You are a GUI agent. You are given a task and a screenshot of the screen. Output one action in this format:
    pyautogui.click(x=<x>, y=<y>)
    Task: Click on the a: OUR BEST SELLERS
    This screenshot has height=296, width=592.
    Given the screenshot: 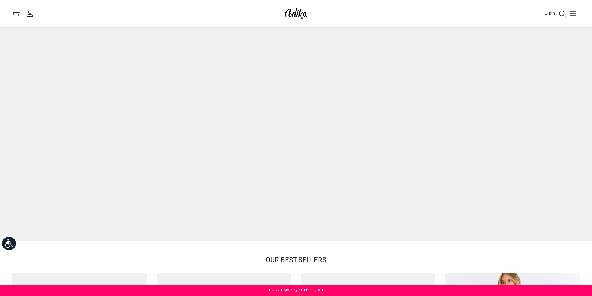 What is the action you would take?
    pyautogui.click(x=296, y=260)
    